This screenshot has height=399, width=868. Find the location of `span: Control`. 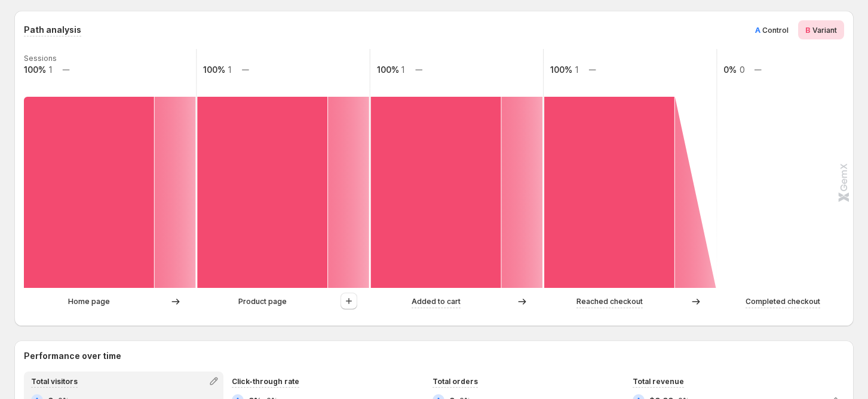

span: Control is located at coordinates (775, 30).